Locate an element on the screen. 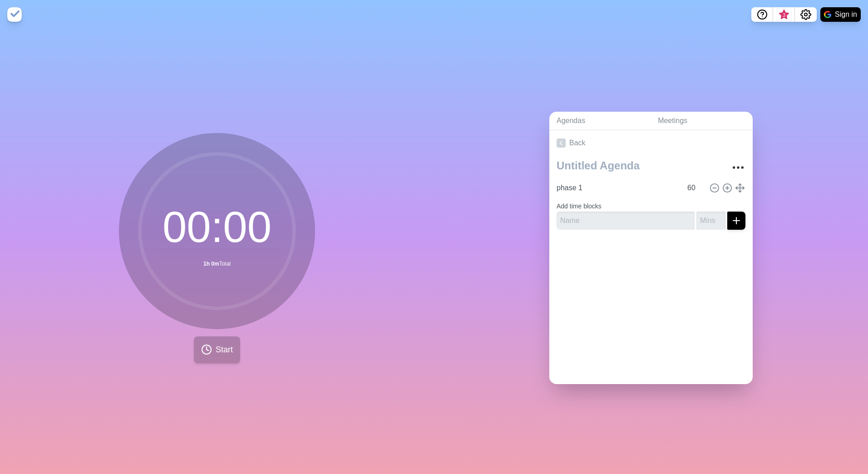  span: 3 is located at coordinates (784, 15).